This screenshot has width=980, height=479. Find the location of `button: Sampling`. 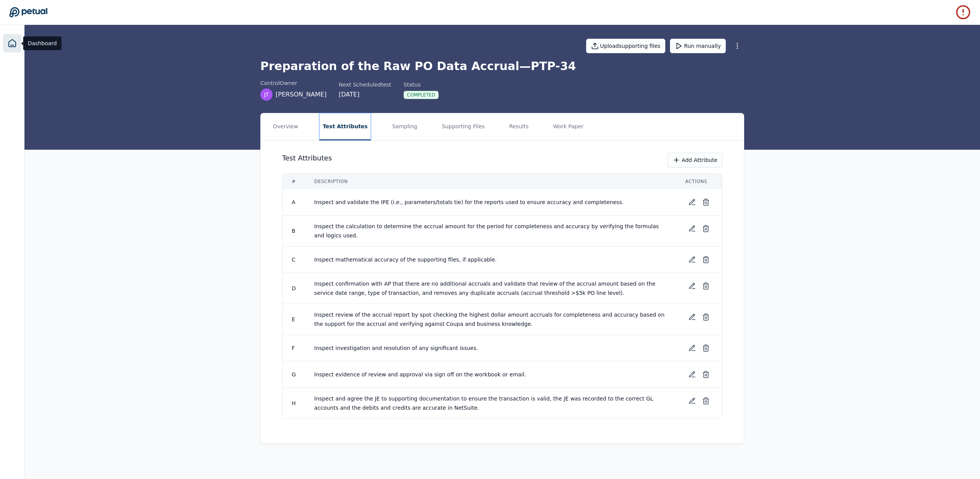

button: Sampling is located at coordinates (405, 127).